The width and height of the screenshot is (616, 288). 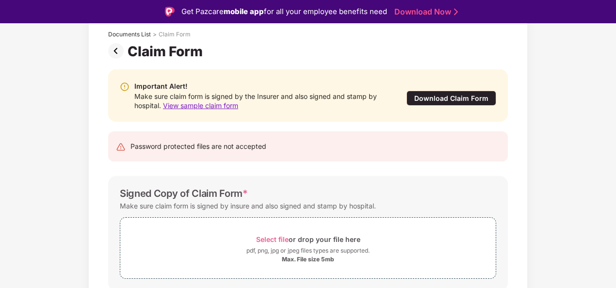 What do you see at coordinates (170, 12) in the screenshot?
I see `img: Logo` at bounding box center [170, 12].